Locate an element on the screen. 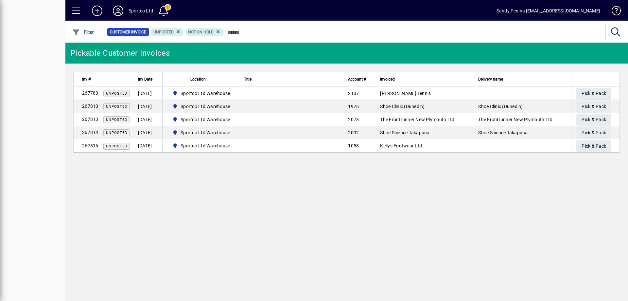 This screenshot has height=301, width=628. span: 1058 is located at coordinates (353, 146).